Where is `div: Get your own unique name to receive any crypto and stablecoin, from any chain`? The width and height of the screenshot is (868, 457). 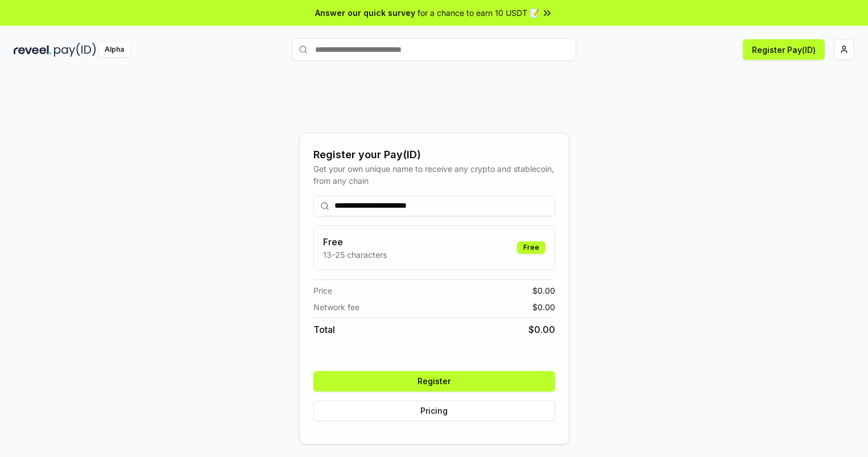
div: Get your own unique name to receive any crypto and stablecoin, from any chain is located at coordinates (434, 174).